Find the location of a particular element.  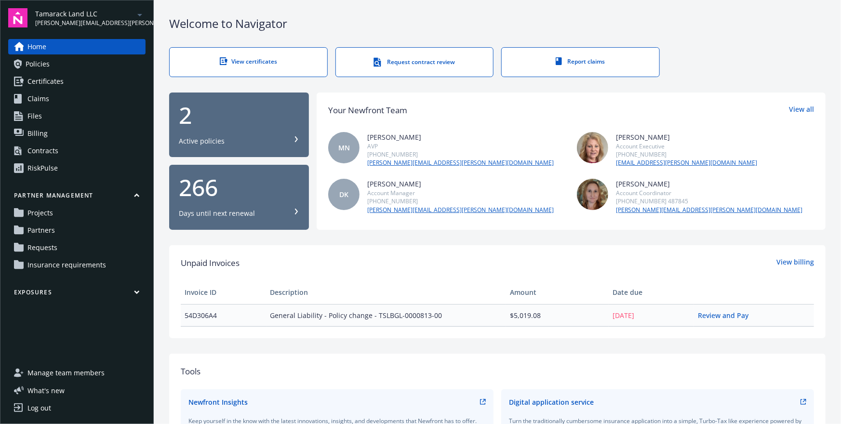

span: Projects is located at coordinates (40, 213).